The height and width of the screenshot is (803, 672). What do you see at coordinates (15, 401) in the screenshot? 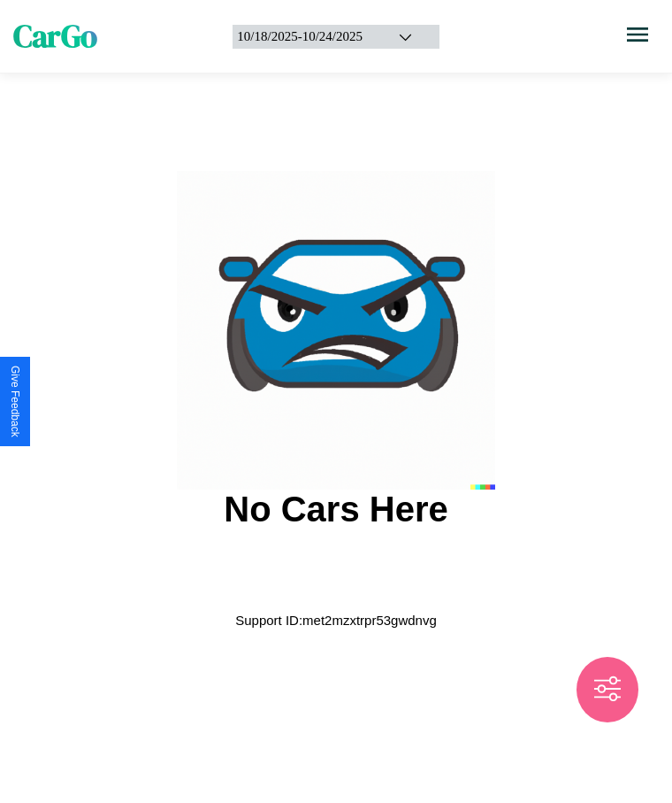
I see `div: Give Feedback` at bounding box center [15, 401].